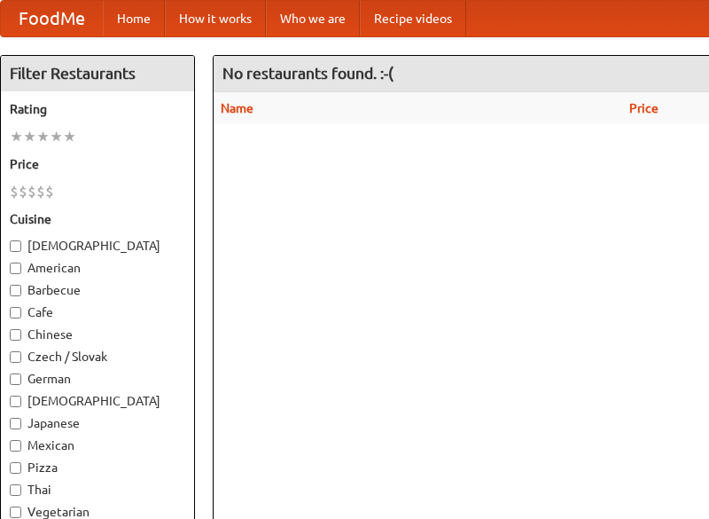 Image resolution: width=709 pixels, height=519 pixels. I want to click on h5: Cuisine, so click(98, 219).